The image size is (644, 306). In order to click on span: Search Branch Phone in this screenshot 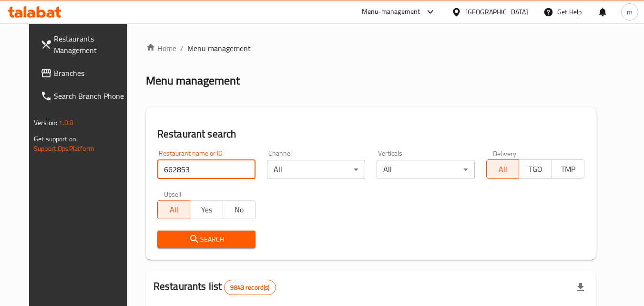, I will do `click(92, 96)`.